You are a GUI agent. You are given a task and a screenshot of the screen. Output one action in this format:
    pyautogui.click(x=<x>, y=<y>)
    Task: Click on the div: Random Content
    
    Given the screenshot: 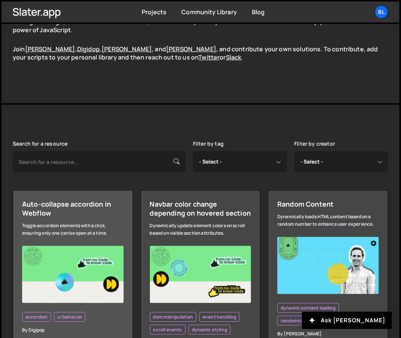 What is the action you would take?
    pyautogui.click(x=328, y=204)
    